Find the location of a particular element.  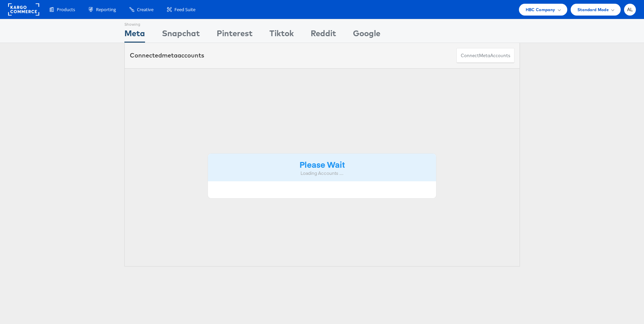

span: Products is located at coordinates (66, 9).